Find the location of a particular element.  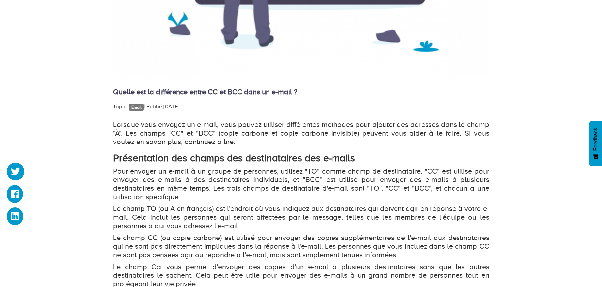

h4: Quelle est la différence entre CC et BCC dans un e-mail ? is located at coordinates (301, 92).